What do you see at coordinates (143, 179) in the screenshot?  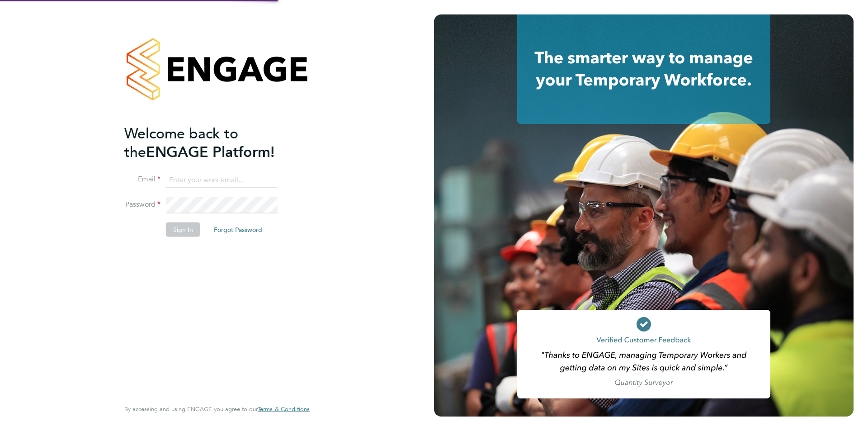 I see `label: Email` at bounding box center [143, 179].